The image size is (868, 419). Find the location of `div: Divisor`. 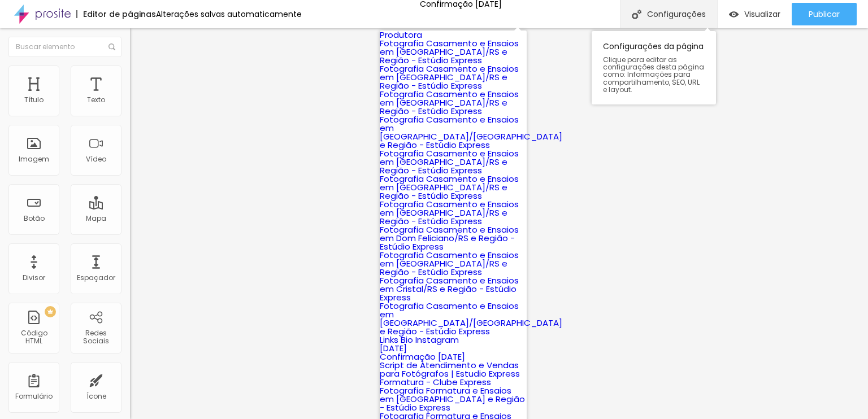

div: Divisor is located at coordinates (34, 278).